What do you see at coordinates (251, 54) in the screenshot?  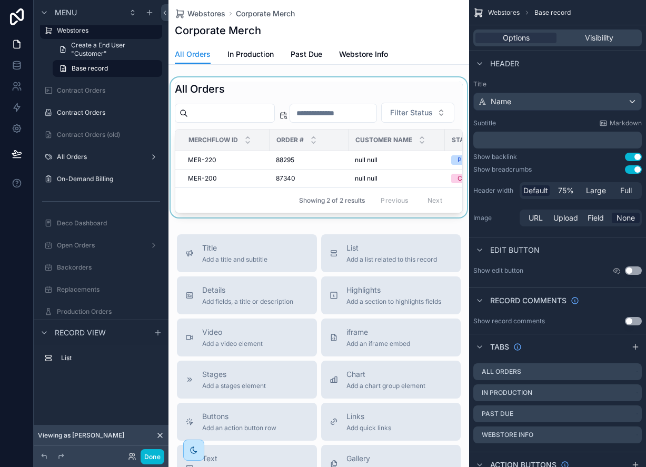 I see `span: In Production` at bounding box center [251, 54].